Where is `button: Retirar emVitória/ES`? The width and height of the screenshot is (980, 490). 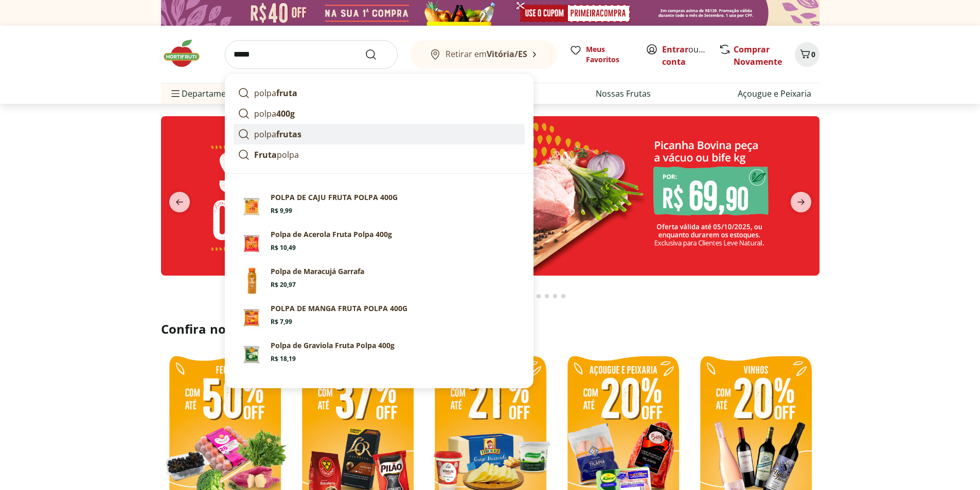
button: Retirar emVitória/ES is located at coordinates (483, 54).